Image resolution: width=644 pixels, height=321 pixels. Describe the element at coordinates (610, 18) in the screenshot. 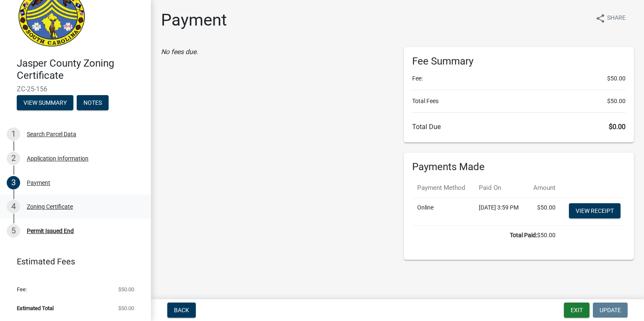

I see `button: shareShare` at that location.